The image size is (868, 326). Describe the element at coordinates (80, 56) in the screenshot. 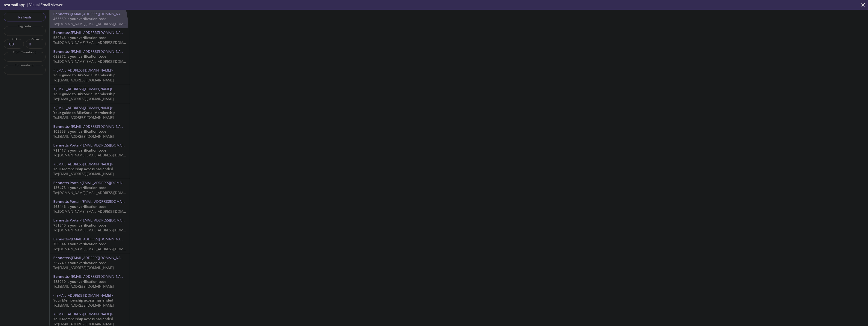

I see `span: 688872 is your verification code` at that location.